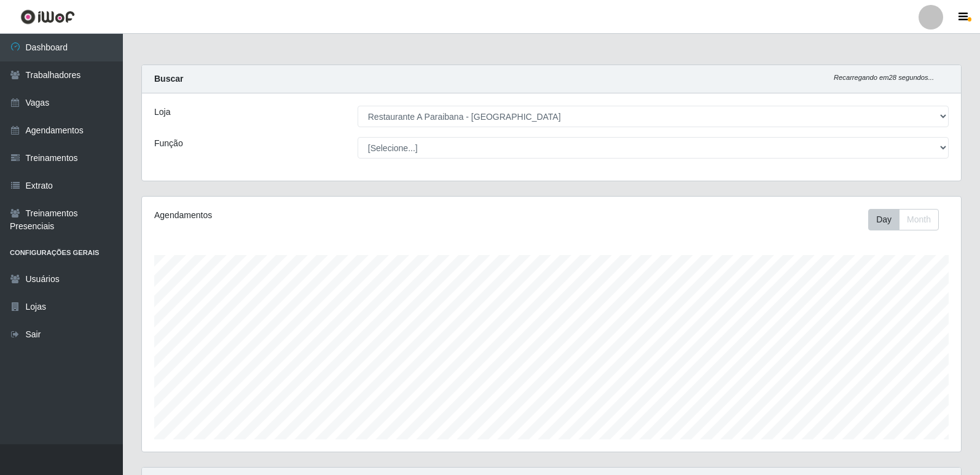 The image size is (980, 475). Describe the element at coordinates (314, 215) in the screenshot. I see `div: Agendamentos` at that location.